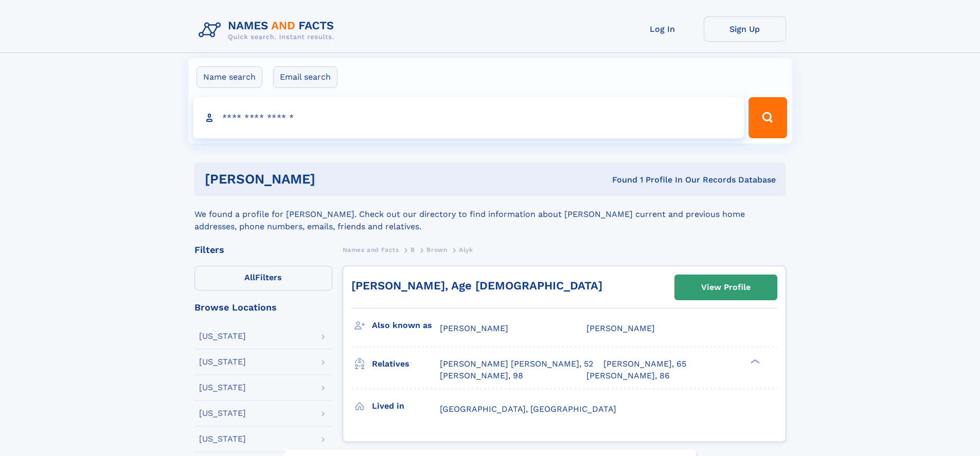  Describe the element at coordinates (269, 30) in the screenshot. I see `img: Logo Names and Facts` at that location.